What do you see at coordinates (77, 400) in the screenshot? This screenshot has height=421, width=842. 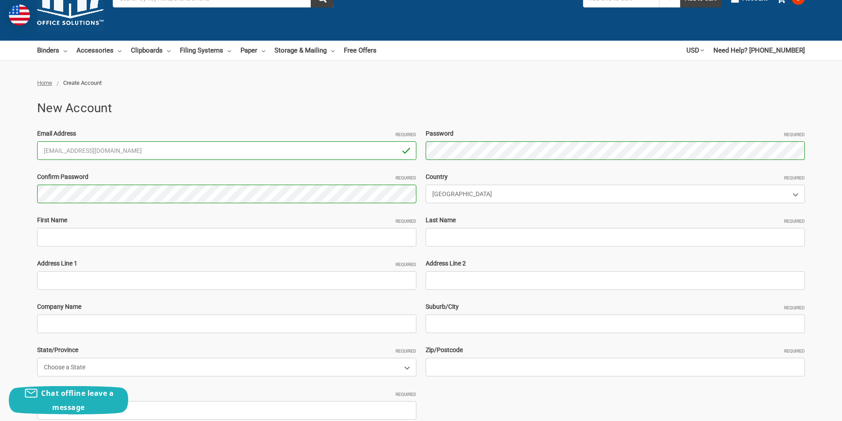 I see `span: Chat offline leave a message` at bounding box center [77, 400].